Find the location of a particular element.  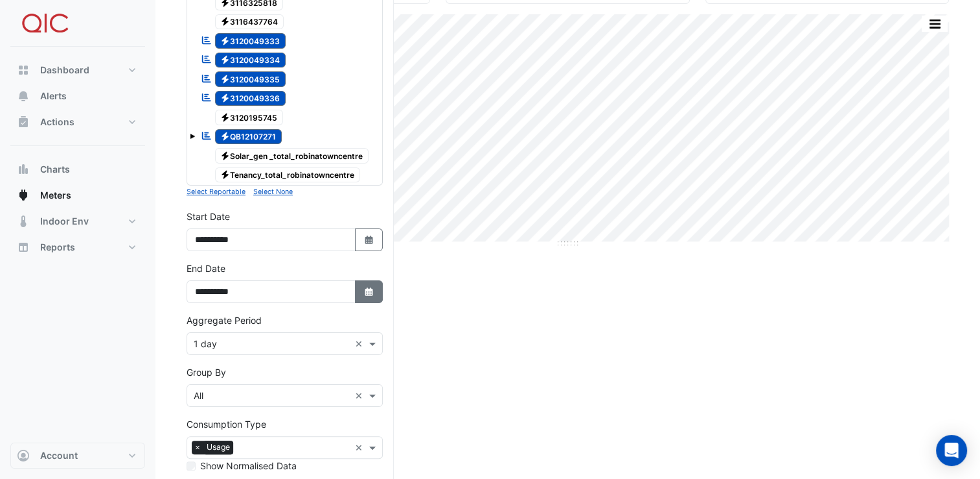

span: Meters is located at coordinates (55, 195).